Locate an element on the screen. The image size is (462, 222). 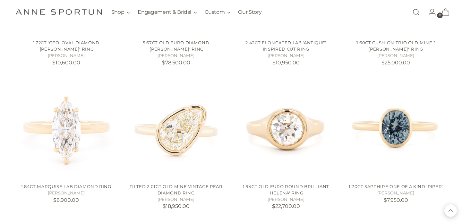
a: Anne Sportun Fine Jewellery is located at coordinates (59, 12).